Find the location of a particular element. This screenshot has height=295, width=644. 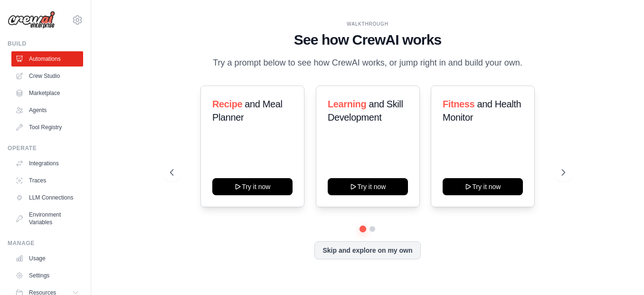

a: Automations is located at coordinates (47, 59).